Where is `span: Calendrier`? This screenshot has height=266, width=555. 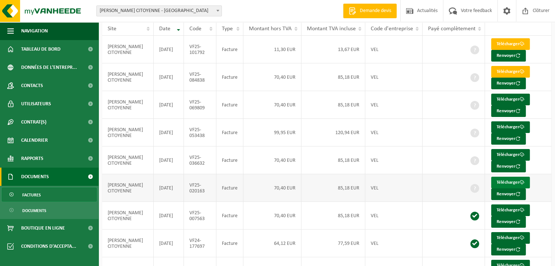 span: Calendrier is located at coordinates (34, 140).